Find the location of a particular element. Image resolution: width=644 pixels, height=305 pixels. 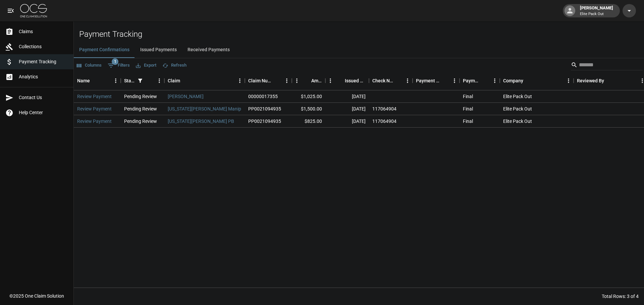

div: Total Rows: 3 of 4 is located at coordinates (620, 296).